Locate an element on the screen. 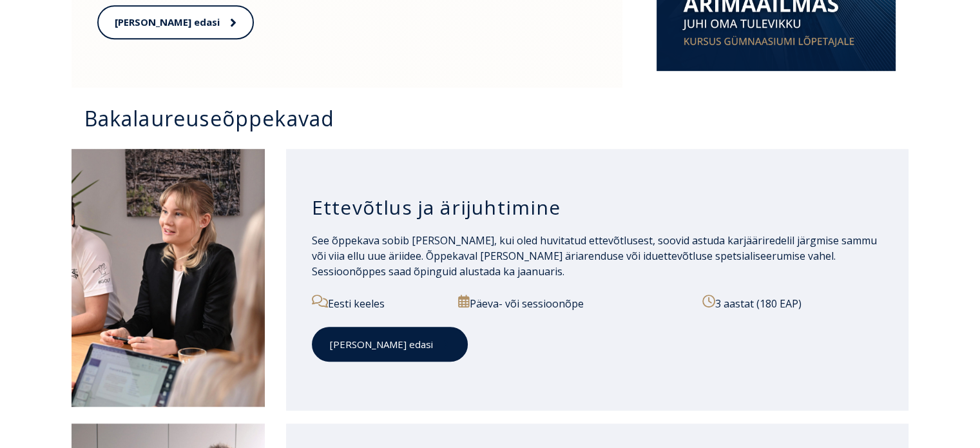 The height and width of the screenshot is (448, 980). h3: Ettevõtlus ja ärijuhtimine is located at coordinates (597, 207).